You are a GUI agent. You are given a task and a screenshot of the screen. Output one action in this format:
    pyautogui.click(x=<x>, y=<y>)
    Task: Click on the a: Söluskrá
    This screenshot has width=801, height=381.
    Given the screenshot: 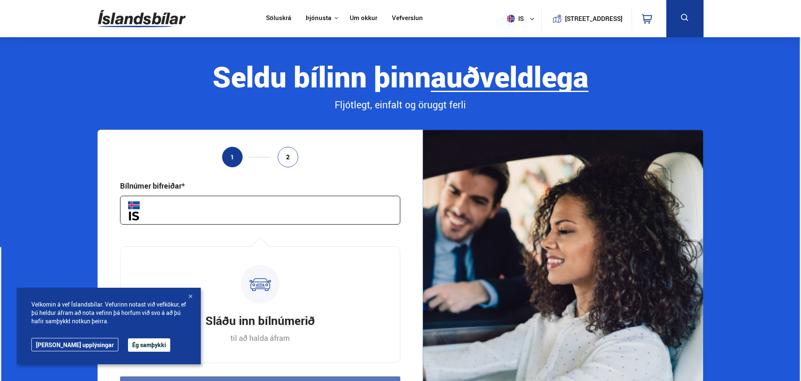 What is the action you would take?
    pyautogui.click(x=278, y=18)
    